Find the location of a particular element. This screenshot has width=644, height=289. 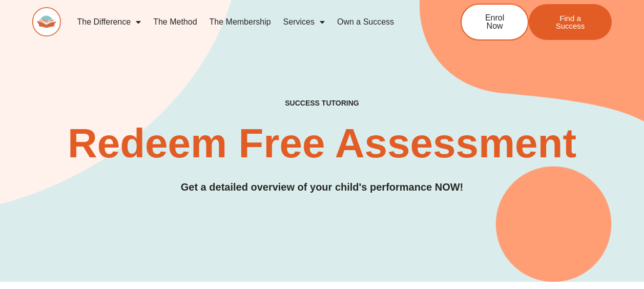

a: Find a Success is located at coordinates (570, 22).